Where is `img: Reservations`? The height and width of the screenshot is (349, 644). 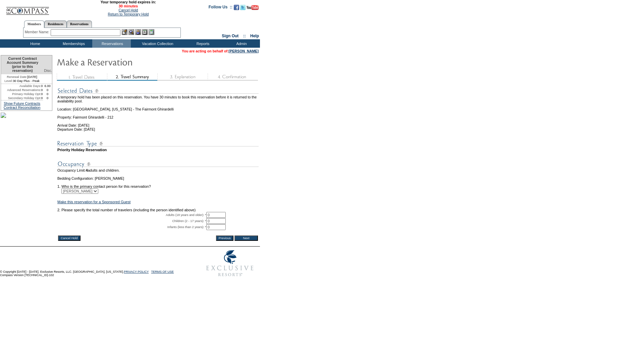 img: Reservations is located at coordinates (144, 32).